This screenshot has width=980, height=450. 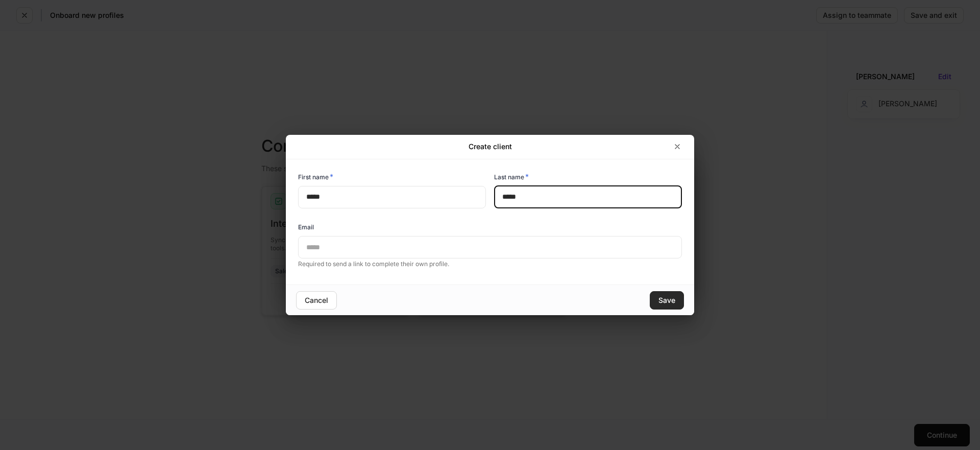 I want to click on h6: Email, so click(x=306, y=227).